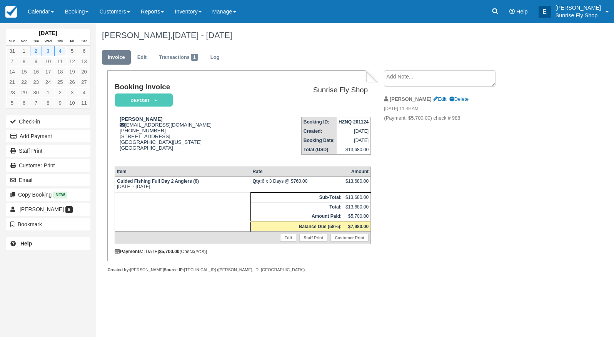 Image resolution: width=614 pixels, height=337 pixels. What do you see at coordinates (353, 122) in the screenshot?
I see `strong: HZNQ-201124` at bounding box center [353, 122].